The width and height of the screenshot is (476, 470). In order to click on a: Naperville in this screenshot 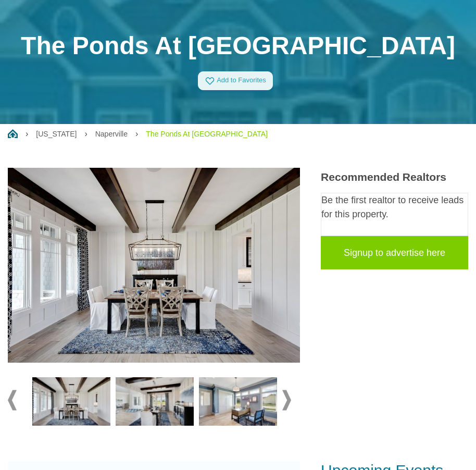, I will do `click(112, 134)`.